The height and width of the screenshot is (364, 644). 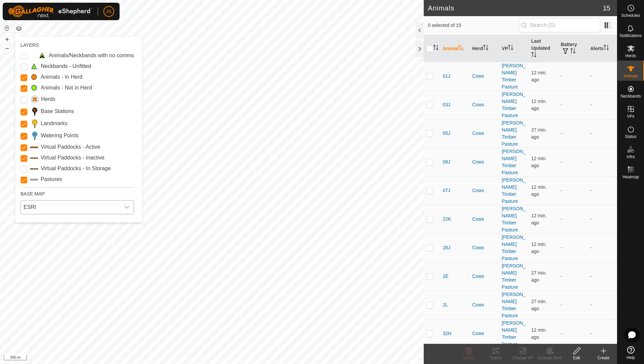 What do you see at coordinates (573, 49) in the screenshot?
I see `th: Battery` at bounding box center [573, 49].